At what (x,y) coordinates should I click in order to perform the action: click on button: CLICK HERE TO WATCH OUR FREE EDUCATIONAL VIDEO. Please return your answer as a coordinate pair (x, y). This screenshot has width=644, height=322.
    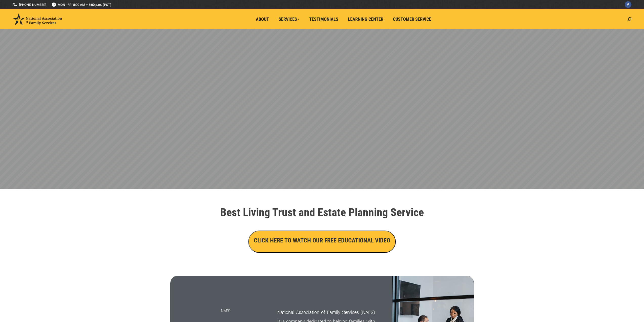
    Looking at the image, I should click on (322, 242).